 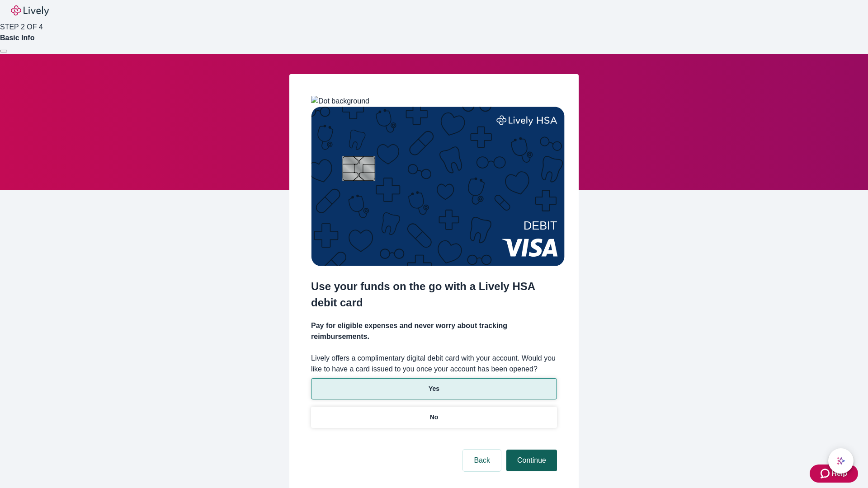 I want to click on img: Debit card, so click(x=438, y=186).